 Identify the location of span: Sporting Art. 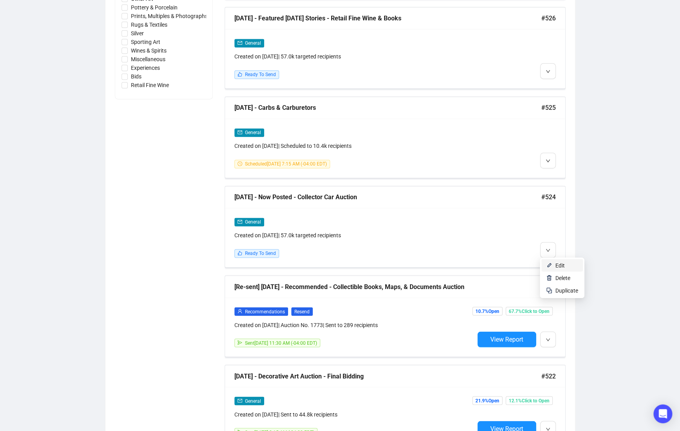
(145, 42).